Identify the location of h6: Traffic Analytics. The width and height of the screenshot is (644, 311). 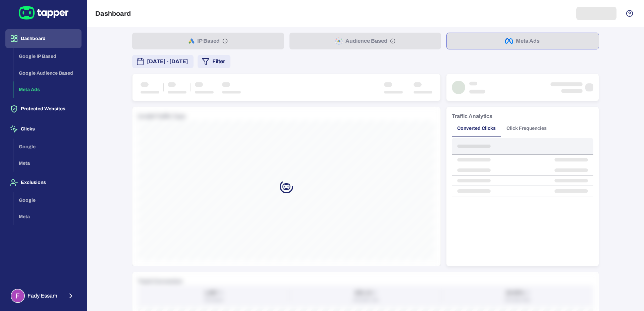
(472, 116).